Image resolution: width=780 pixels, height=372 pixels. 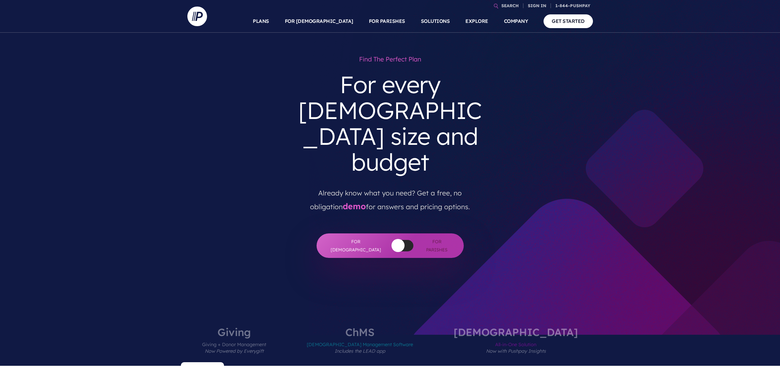 I want to click on em: Now Powered by Everygift, so click(x=234, y=351).